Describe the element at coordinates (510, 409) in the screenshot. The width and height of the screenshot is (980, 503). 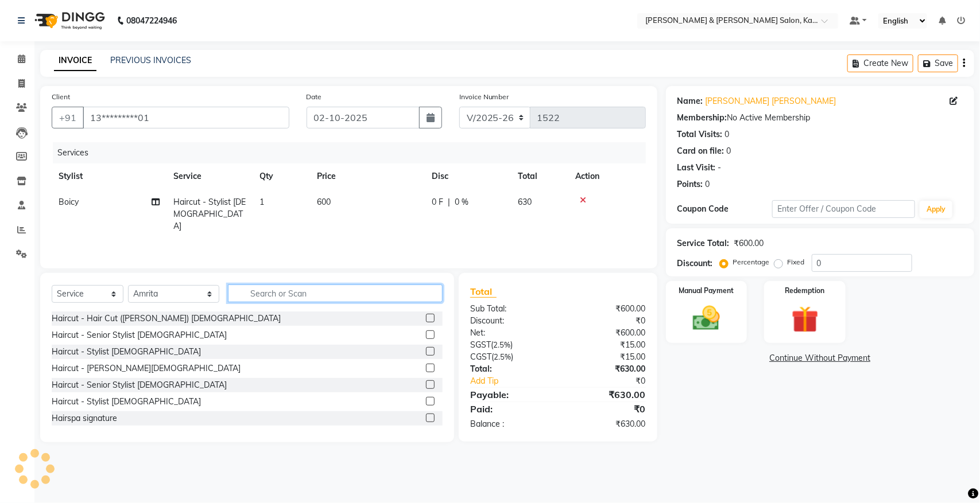
I see `div: Paid:` at that location.